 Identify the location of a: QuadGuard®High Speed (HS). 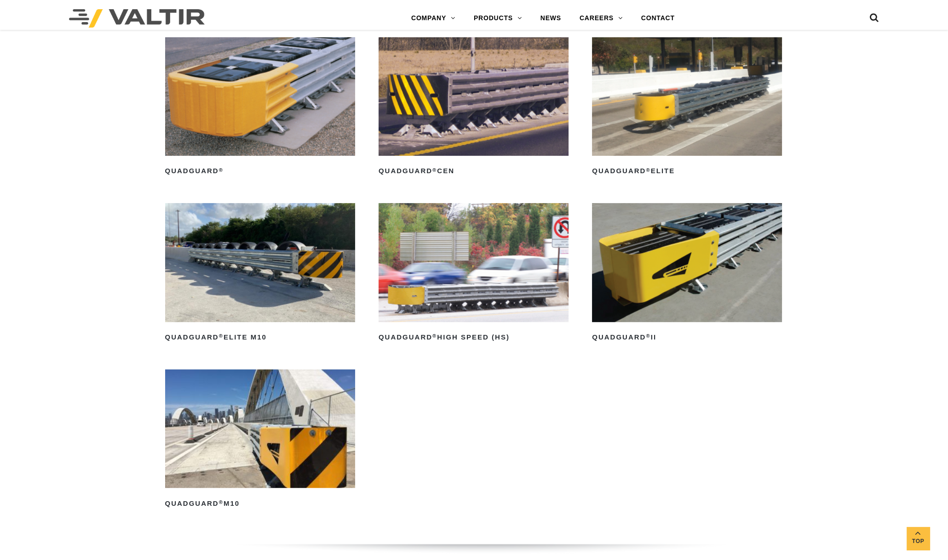
(473, 274).